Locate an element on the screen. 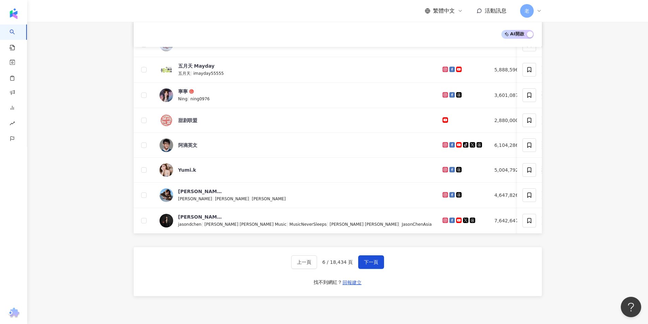 This screenshot has height=324, width=648. div: Yumi.k is located at coordinates (187, 170).